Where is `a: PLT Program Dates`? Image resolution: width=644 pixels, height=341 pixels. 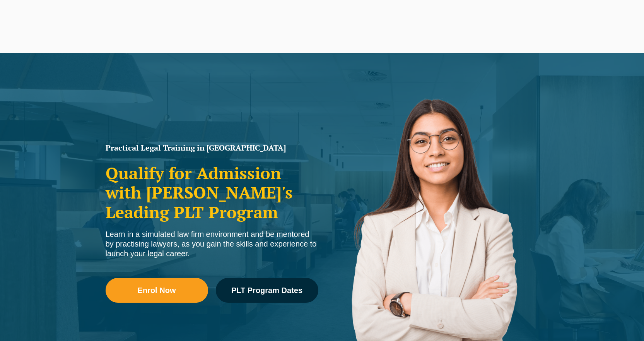 a: PLT Program Dates is located at coordinates (267, 290).